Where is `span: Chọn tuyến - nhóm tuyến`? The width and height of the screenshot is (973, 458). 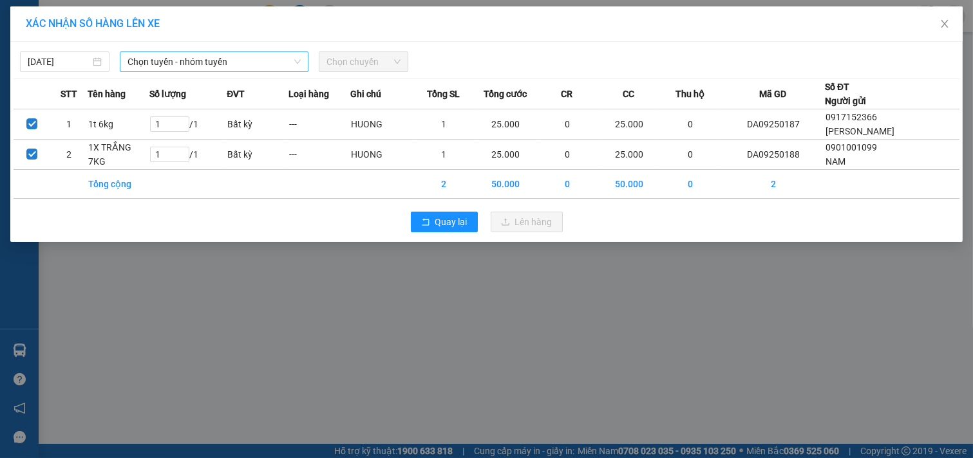
span: Chọn tuyến - nhóm tuyến is located at coordinates (214, 62).